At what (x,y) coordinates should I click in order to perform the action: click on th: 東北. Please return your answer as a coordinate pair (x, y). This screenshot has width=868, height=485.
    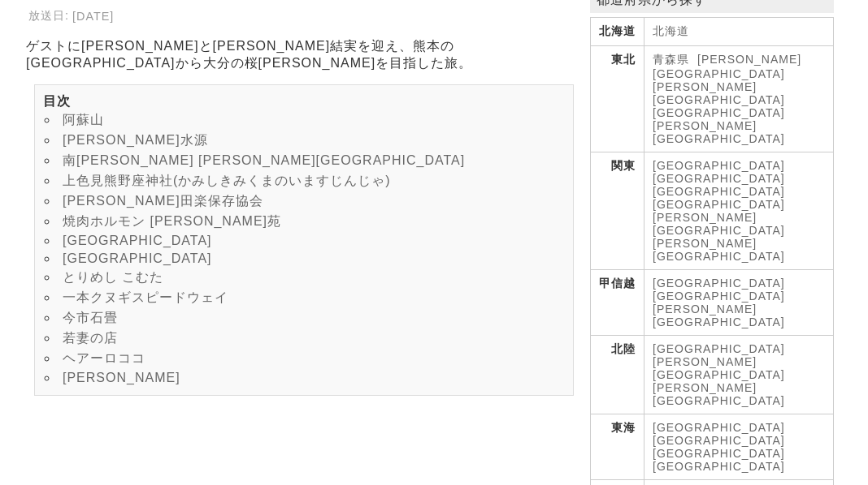
    Looking at the image, I should click on (617, 99).